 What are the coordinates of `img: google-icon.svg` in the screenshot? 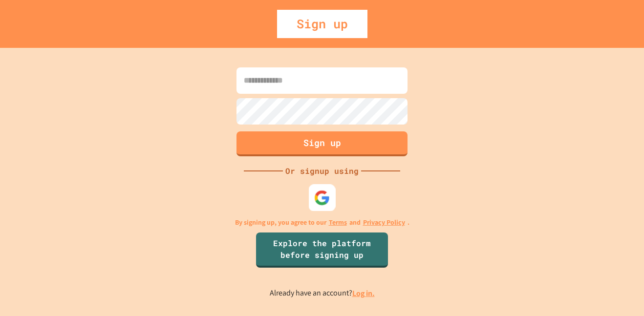 It's located at (322, 197).